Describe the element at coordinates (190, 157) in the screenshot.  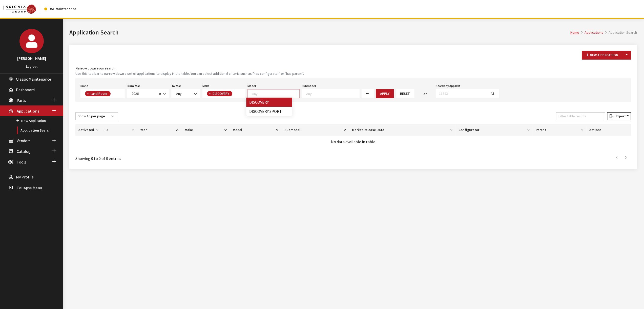
I see `div: Showing 0 to 0 of 0 entries` at that location.